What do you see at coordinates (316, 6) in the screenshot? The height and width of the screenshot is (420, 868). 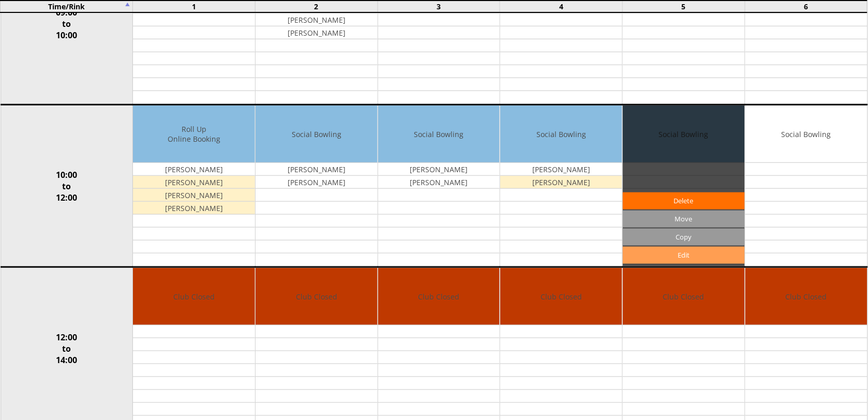 I see `td: 2` at bounding box center [316, 6].